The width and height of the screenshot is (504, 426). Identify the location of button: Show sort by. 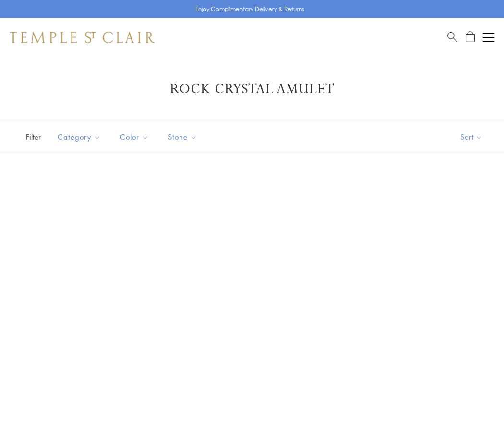
(471, 137).